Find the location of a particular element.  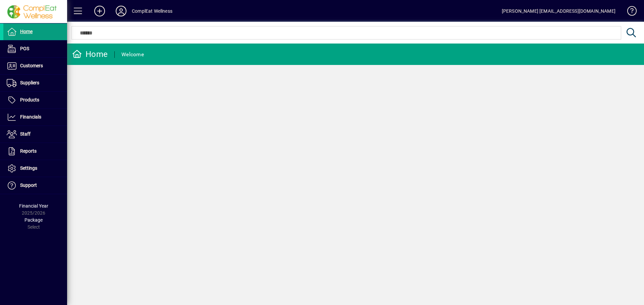

div: ComplEat Wellness is located at coordinates (152, 11).